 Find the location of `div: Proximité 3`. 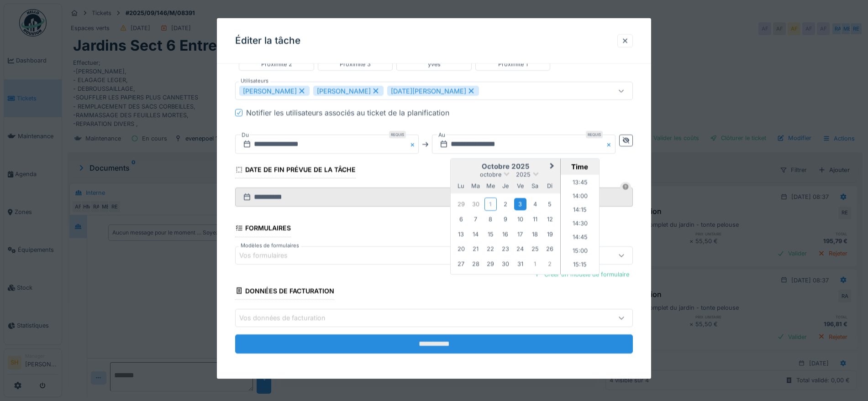

div: Proximité 3 is located at coordinates (355, 64).